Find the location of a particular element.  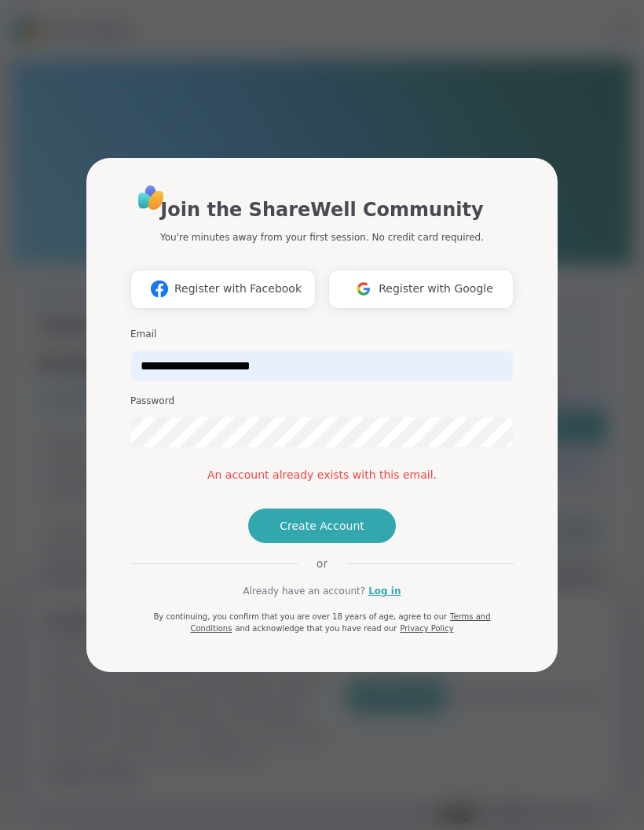

span: Create Account is located at coordinates (322, 525).